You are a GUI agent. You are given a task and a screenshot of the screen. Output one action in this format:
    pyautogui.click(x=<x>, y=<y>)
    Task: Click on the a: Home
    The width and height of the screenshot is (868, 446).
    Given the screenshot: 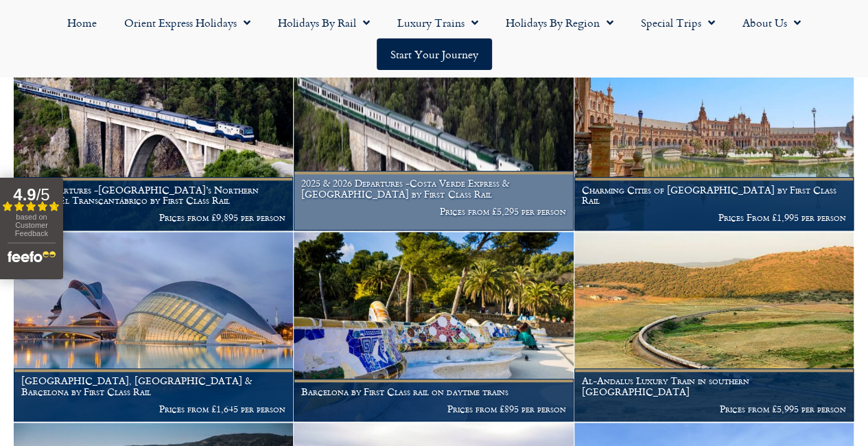 What is the action you would take?
    pyautogui.click(x=82, y=22)
    